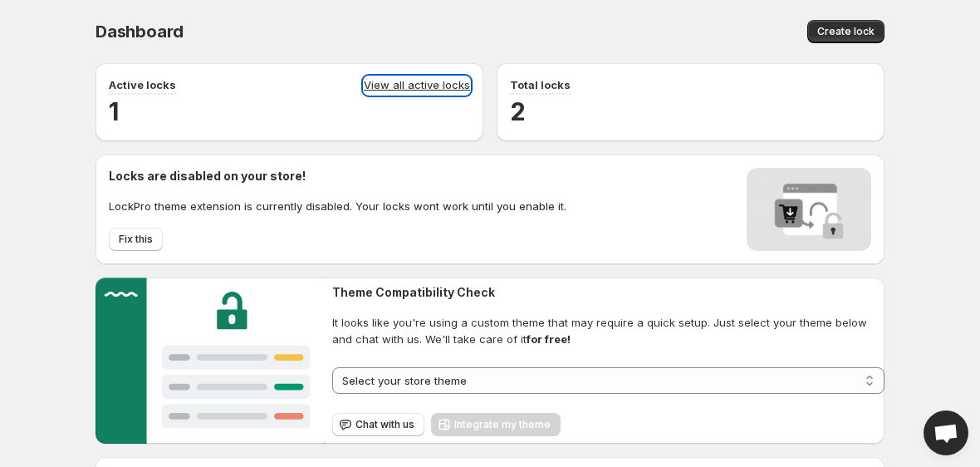  What do you see at coordinates (142, 85) in the screenshot?
I see `p: Active locks` at bounding box center [142, 85].